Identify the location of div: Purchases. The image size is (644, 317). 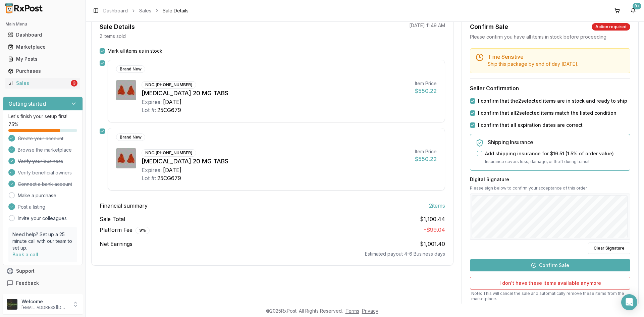
(43, 71).